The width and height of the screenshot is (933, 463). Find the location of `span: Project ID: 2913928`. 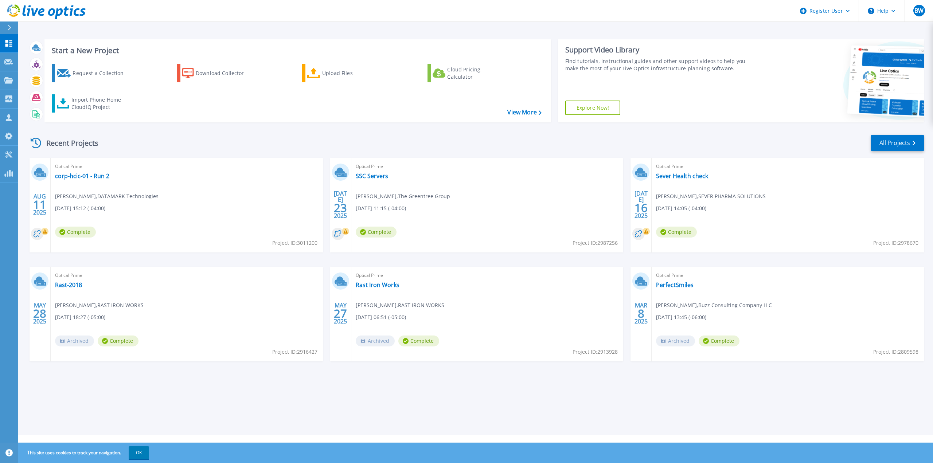

span: Project ID: 2913928 is located at coordinates (595, 352).